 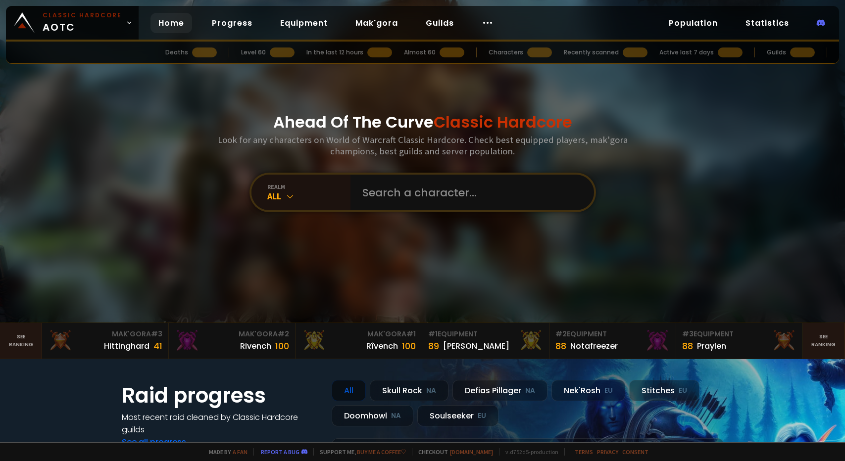 I want to click on small: Classic Hardcore, so click(x=82, y=15).